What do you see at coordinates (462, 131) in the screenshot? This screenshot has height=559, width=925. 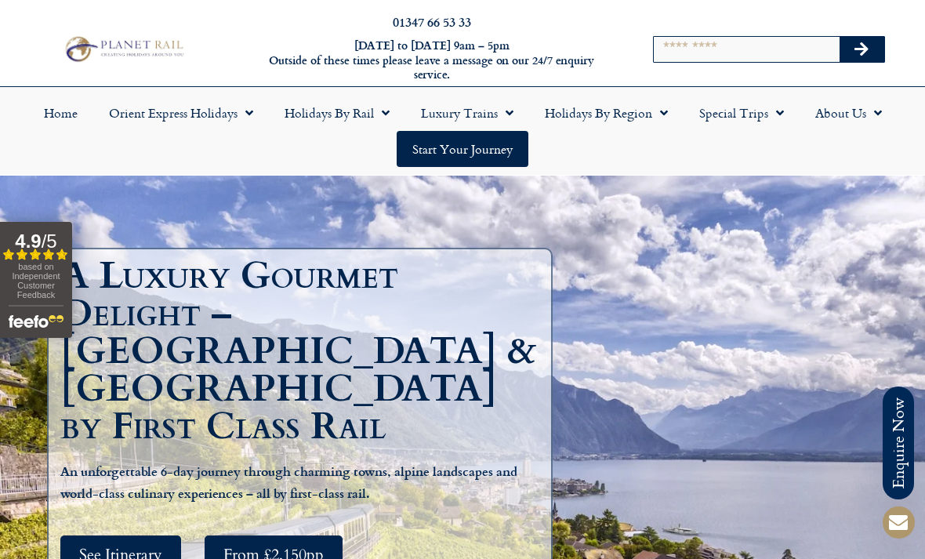 I see `nav: Menu` at bounding box center [462, 131].